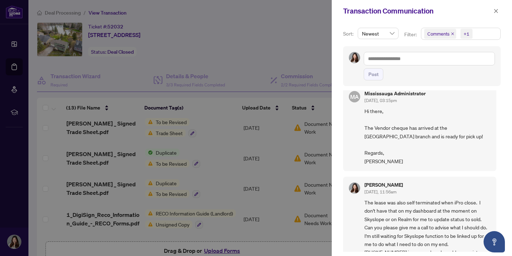 The height and width of the screenshot is (256, 512). What do you see at coordinates (494, 242) in the screenshot?
I see `button: Open asap` at bounding box center [494, 242].